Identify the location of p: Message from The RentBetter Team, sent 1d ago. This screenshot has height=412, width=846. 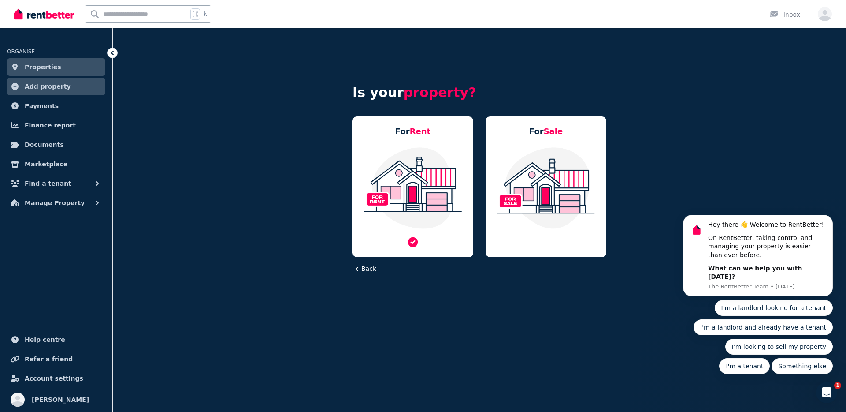
(97, 150).